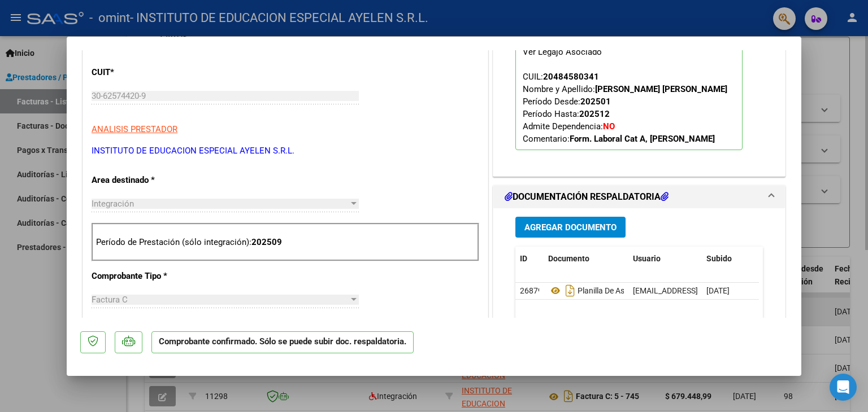  Describe the element at coordinates (619, 139) in the screenshot. I see `span: Comentario:` at that location.